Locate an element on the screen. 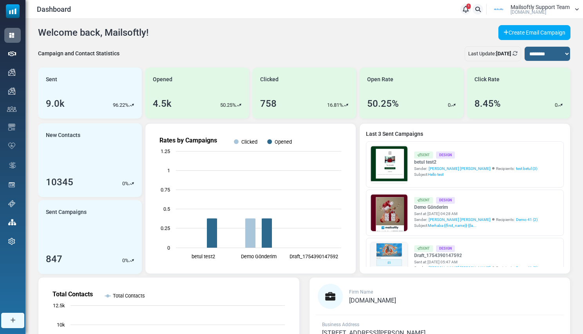  a: Last 3 Sent Campaigns is located at coordinates (465, 134).